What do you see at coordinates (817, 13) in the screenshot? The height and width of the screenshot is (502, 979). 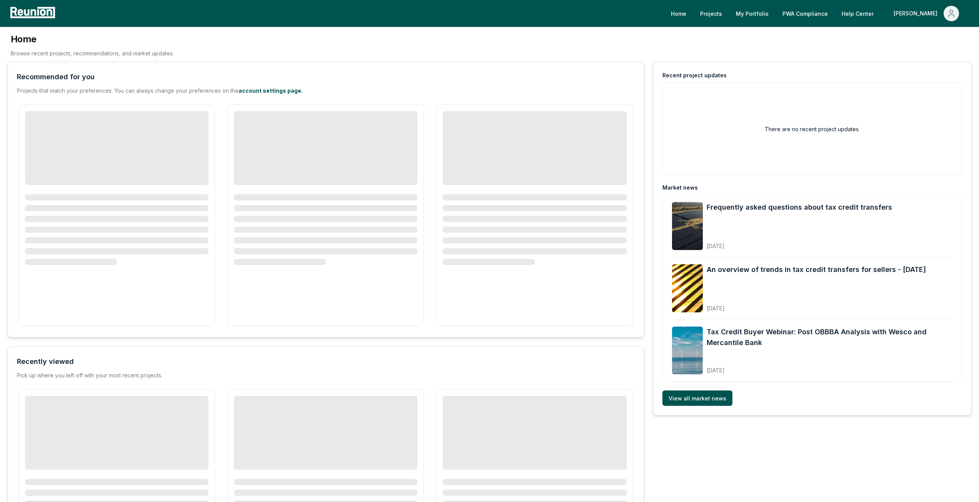 I see `nav: Main` at bounding box center [817, 13].